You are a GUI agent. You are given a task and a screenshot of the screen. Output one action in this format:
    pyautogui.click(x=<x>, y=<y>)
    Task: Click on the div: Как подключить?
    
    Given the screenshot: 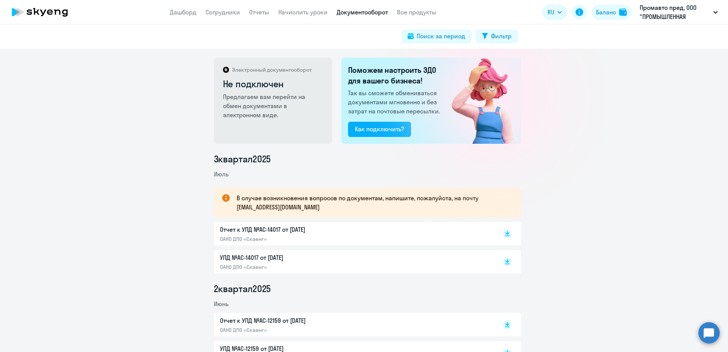 What is the action you would take?
    pyautogui.click(x=379, y=129)
    